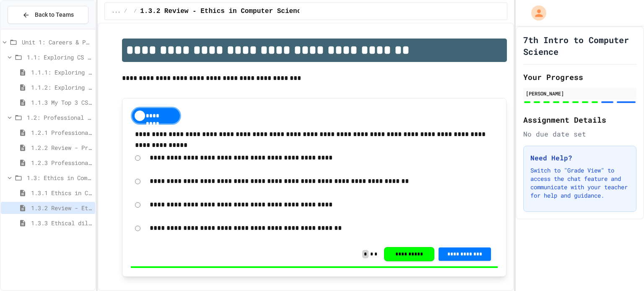 The width and height of the screenshot is (644, 291). Describe the element at coordinates (61, 102) in the screenshot. I see `span: 1.1.3 My Top 3 CS Careers!` at that location.